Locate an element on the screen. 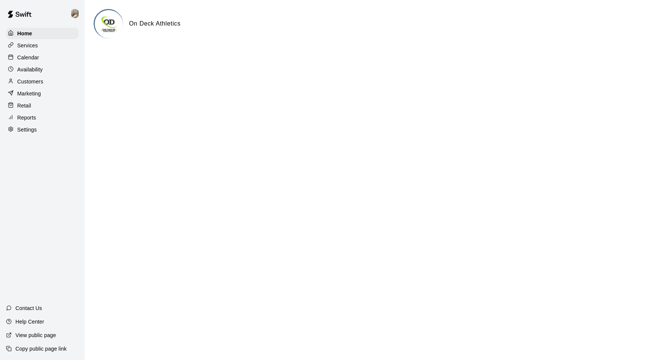 The width and height of the screenshot is (650, 360). h6: On Deck Athletics is located at coordinates (155, 24).